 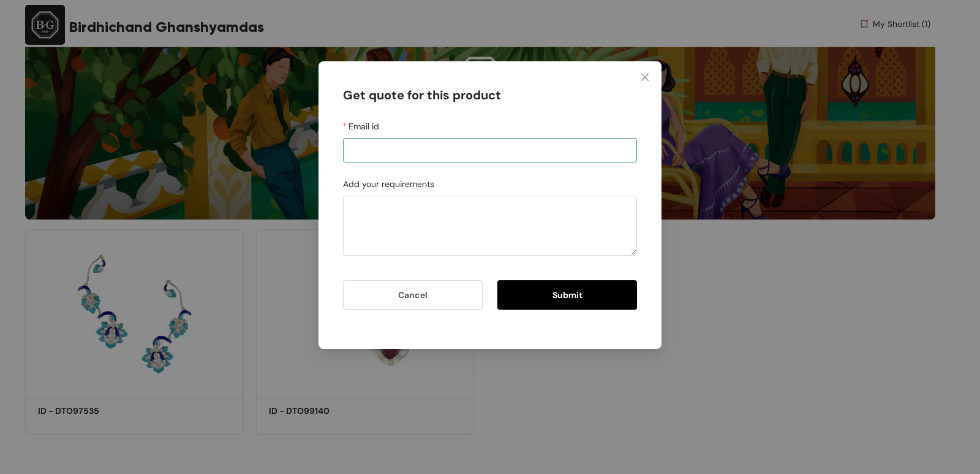 I want to click on button: Submit, so click(x=567, y=295).